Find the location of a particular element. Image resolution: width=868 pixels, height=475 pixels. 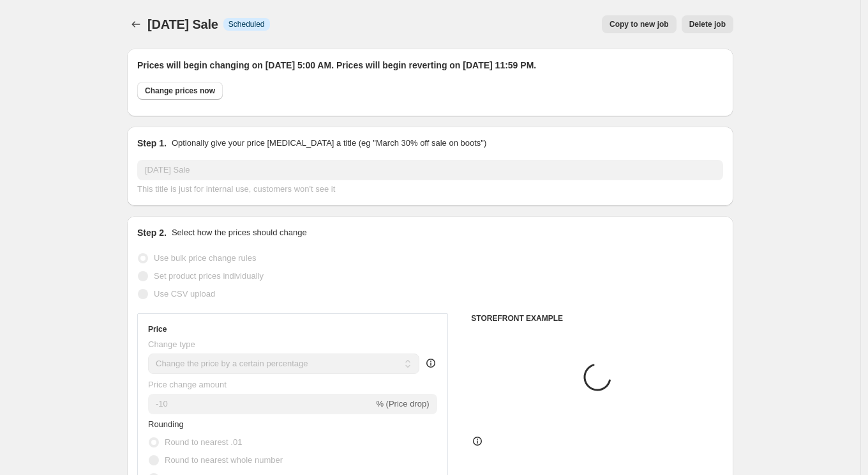

span: This title is just for internal use, customers won't see it is located at coordinates (236, 188).